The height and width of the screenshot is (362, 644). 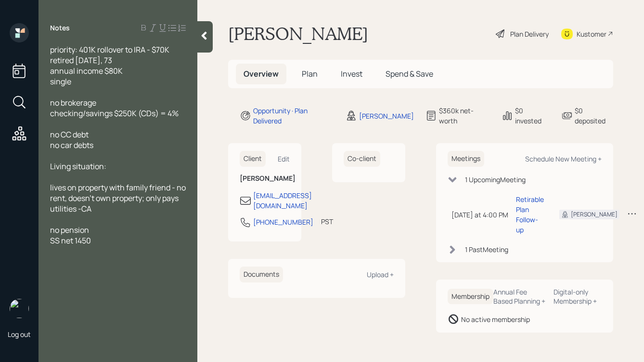 I want to click on span: no pension SS net 1450, so click(x=70, y=235).